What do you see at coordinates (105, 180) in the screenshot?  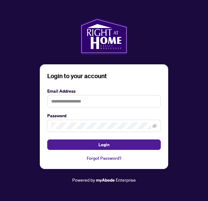 I see `a: myAbode` at bounding box center [105, 180].